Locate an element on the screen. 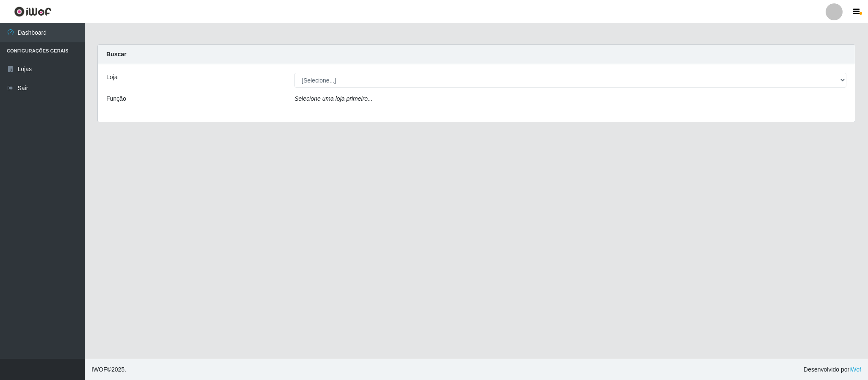 The image size is (868, 380). label: Função is located at coordinates (116, 99).